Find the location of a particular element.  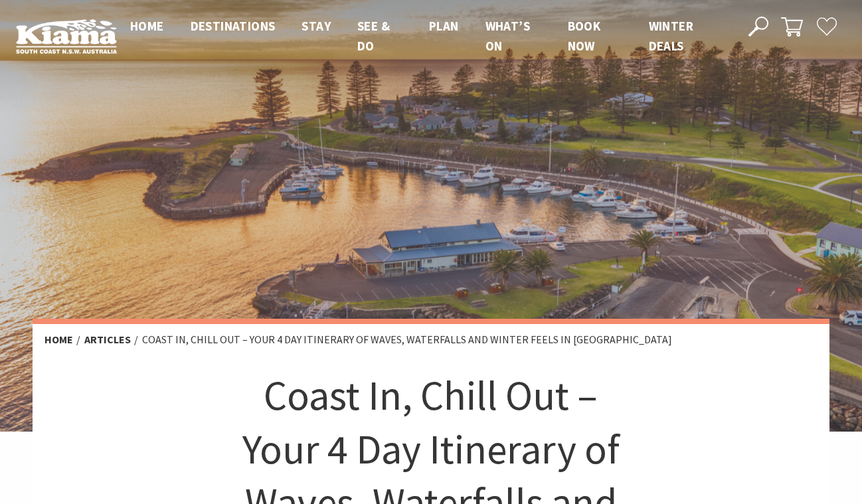

nav: Main Menu is located at coordinates (425, 36).